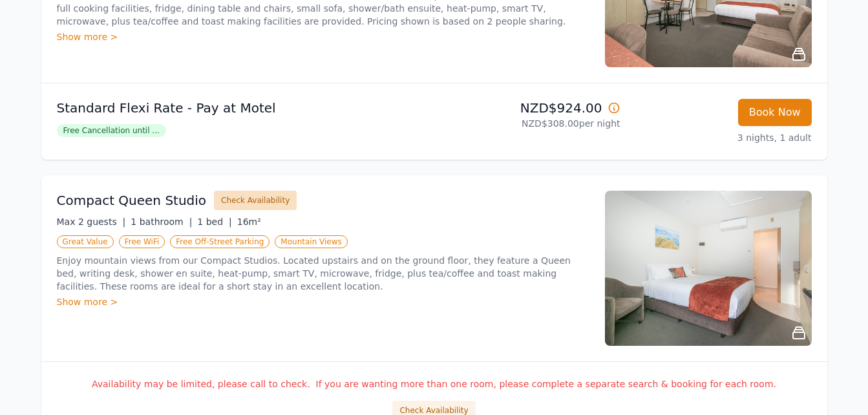 The width and height of the screenshot is (868, 415). Describe the element at coordinates (220, 242) in the screenshot. I see `span: Free Off-Street Parking` at that location.